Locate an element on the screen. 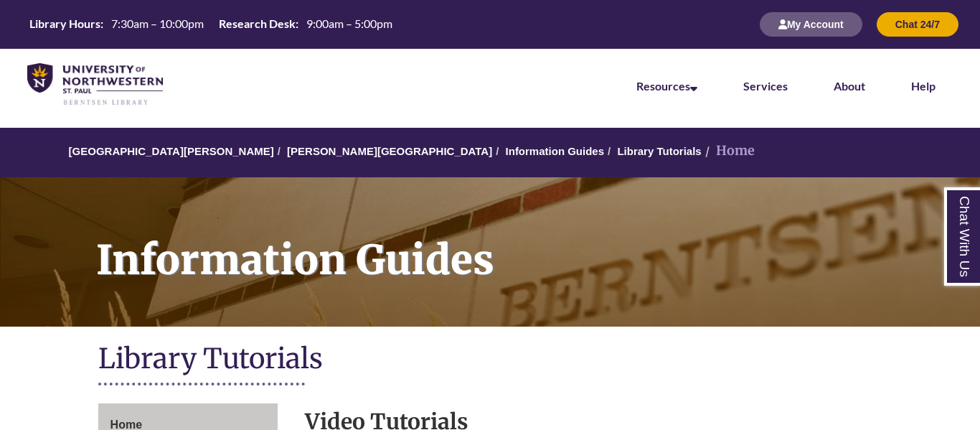 The height and width of the screenshot is (430, 980). span: 9:00am – 5:00pm is located at coordinates (349, 23).